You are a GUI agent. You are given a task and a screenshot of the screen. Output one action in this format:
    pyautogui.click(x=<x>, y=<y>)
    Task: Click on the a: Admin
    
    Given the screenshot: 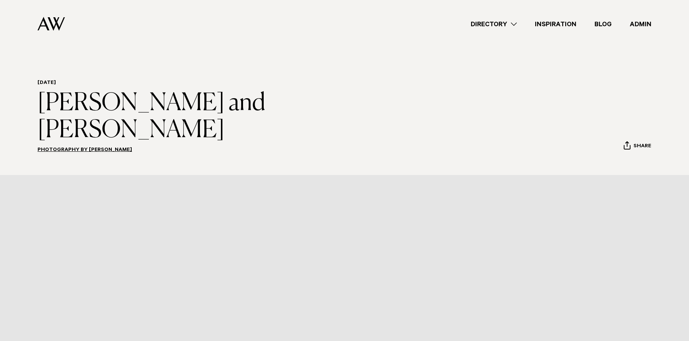 What is the action you would take?
    pyautogui.click(x=641, y=24)
    